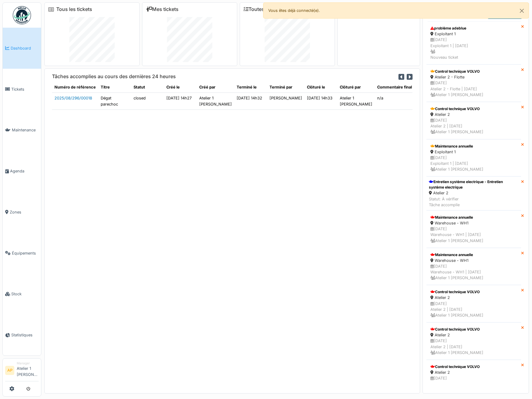  Describe the element at coordinates (114, 77) in the screenshot. I see `h6: Tâches accomplies au cours des dernières 24 heures` at that location.